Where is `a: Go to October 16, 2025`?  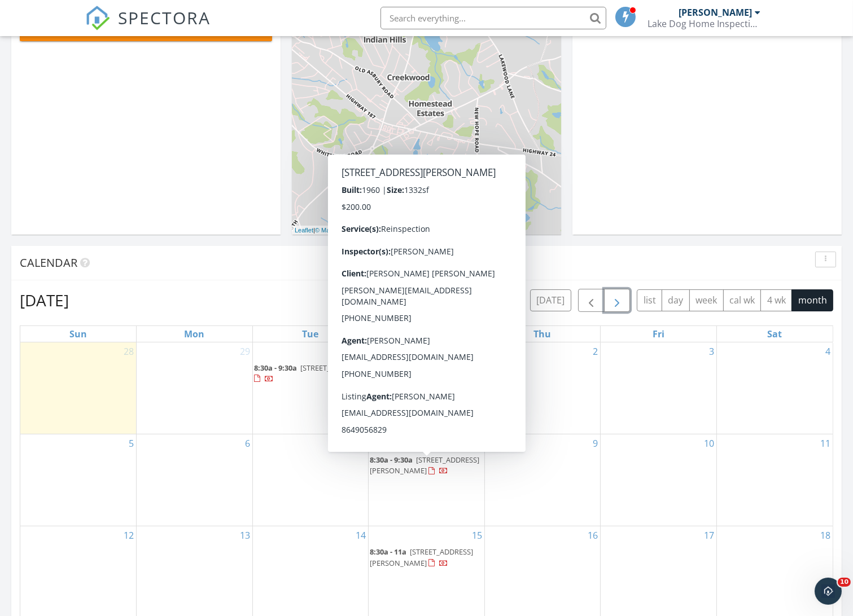
a: Go to October 16, 2025 is located at coordinates (592, 535).